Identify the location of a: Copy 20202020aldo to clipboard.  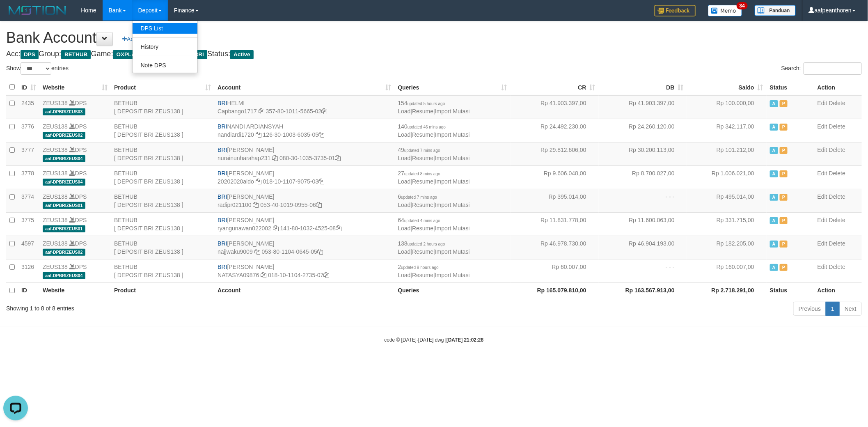
(259, 181).